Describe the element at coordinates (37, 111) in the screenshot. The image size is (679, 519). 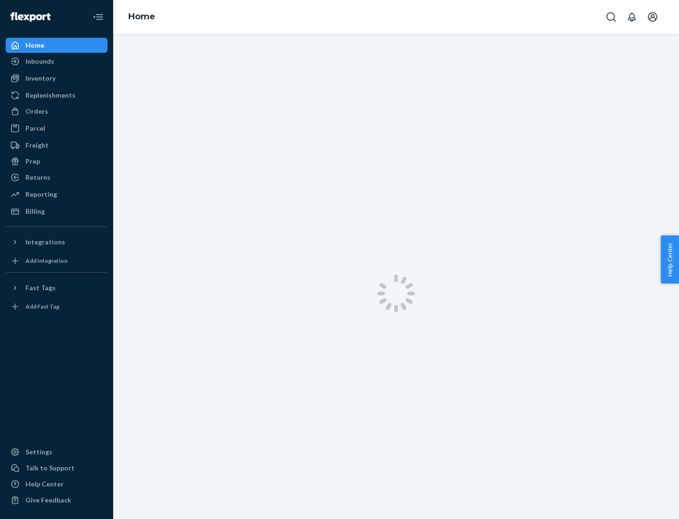
I see `div: Orders` at that location.